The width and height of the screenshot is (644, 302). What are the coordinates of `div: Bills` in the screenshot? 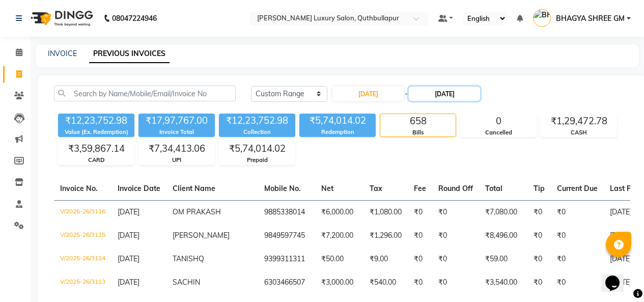 It's located at (418, 132).